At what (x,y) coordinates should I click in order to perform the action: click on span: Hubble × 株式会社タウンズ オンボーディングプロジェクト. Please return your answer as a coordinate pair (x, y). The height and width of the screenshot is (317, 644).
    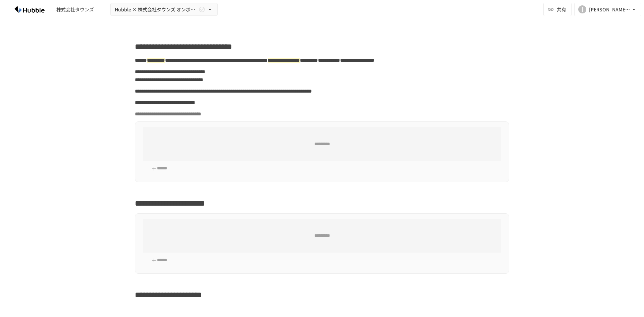
    Looking at the image, I should click on (156, 9).